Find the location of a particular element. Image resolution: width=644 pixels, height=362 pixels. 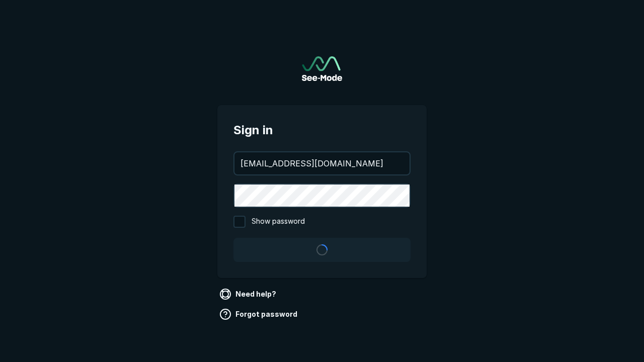

img: See-Mode Logo is located at coordinates (322, 68).